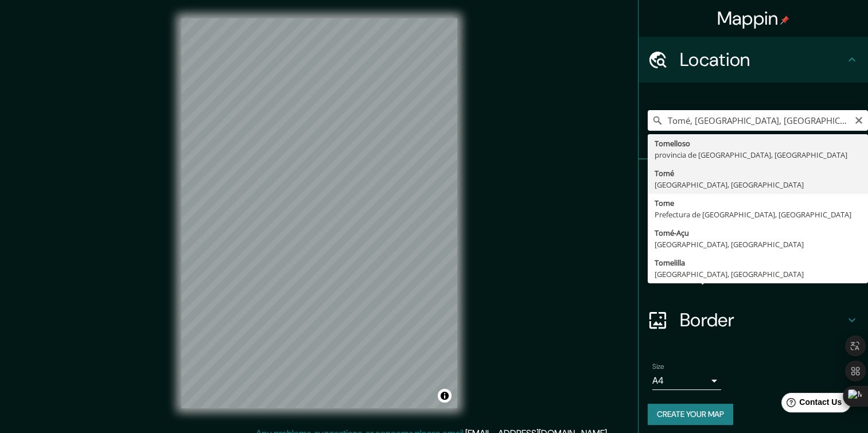 Image resolution: width=868 pixels, height=433 pixels. I want to click on canvas: Map, so click(319, 214).